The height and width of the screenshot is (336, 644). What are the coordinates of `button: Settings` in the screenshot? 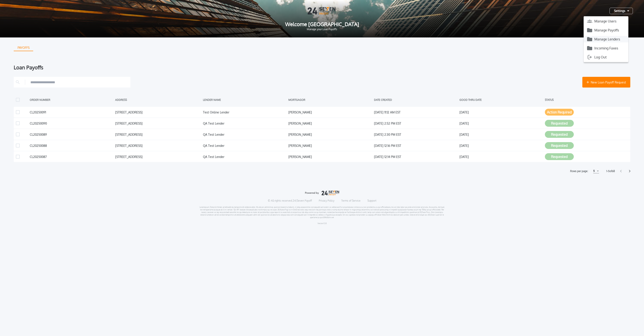 It's located at (621, 11).